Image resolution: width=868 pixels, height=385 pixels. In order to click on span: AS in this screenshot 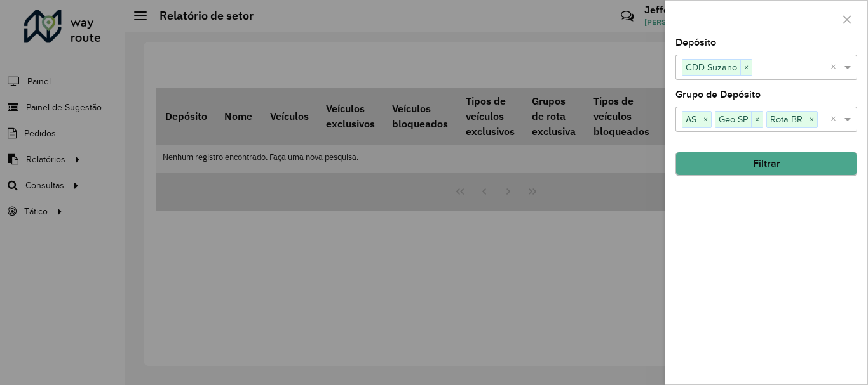, I will do `click(690, 119)`.